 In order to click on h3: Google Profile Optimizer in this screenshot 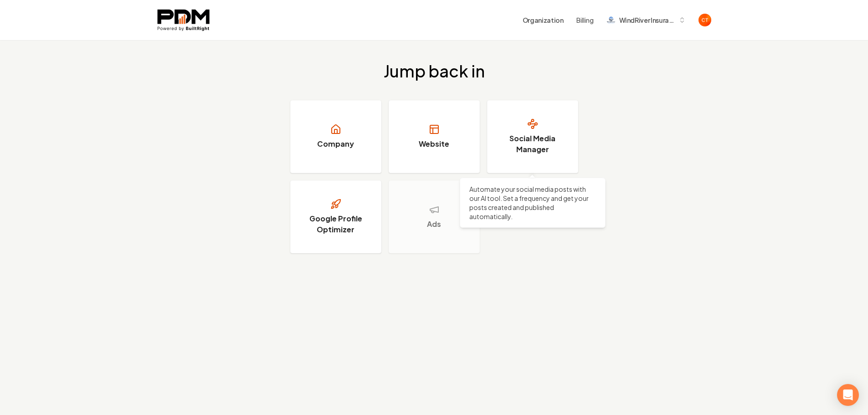, I will do `click(336, 224)`.